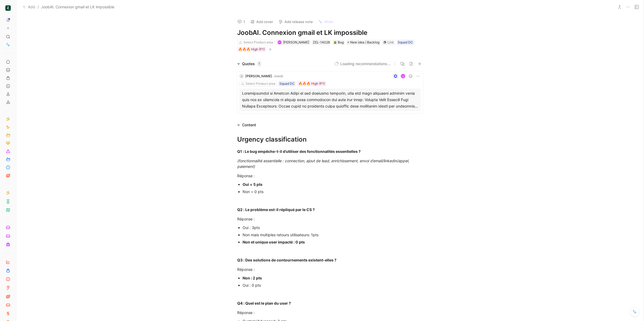 This screenshot has height=321, width=644. Describe the element at coordinates (333, 191) in the screenshot. I see `div: Non = 0 pts` at that location.